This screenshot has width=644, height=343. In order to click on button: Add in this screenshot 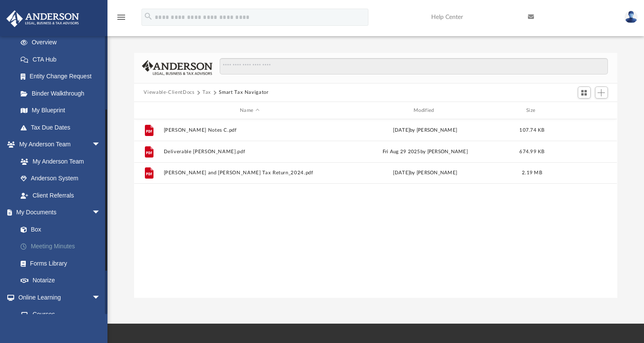, I will do `click(601, 93)`.